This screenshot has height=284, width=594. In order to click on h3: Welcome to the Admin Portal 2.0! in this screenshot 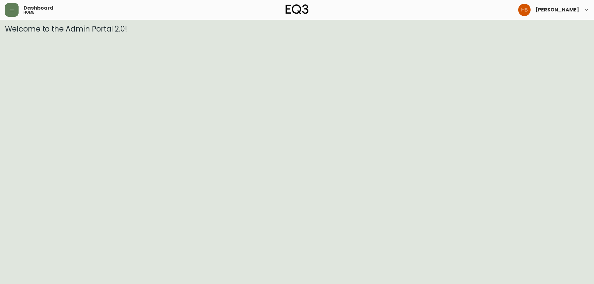, I will do `click(297, 29)`.